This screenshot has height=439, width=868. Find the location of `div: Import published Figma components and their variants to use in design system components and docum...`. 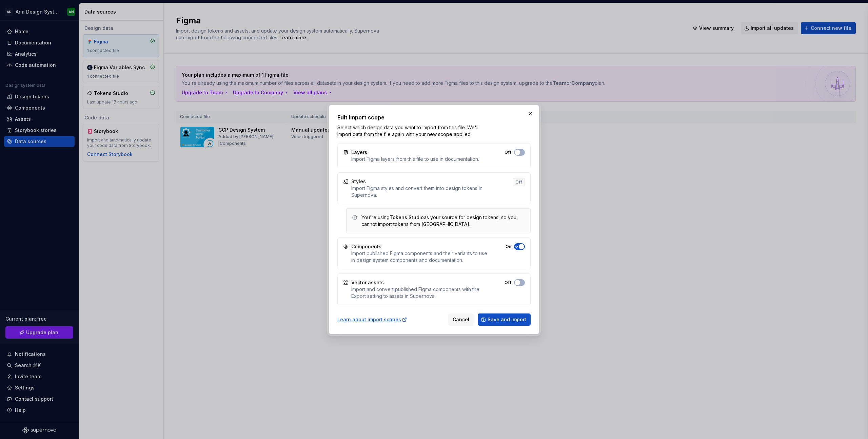

div: Import published Figma components and their variants to use in design system components and docum... is located at coordinates (420, 257).